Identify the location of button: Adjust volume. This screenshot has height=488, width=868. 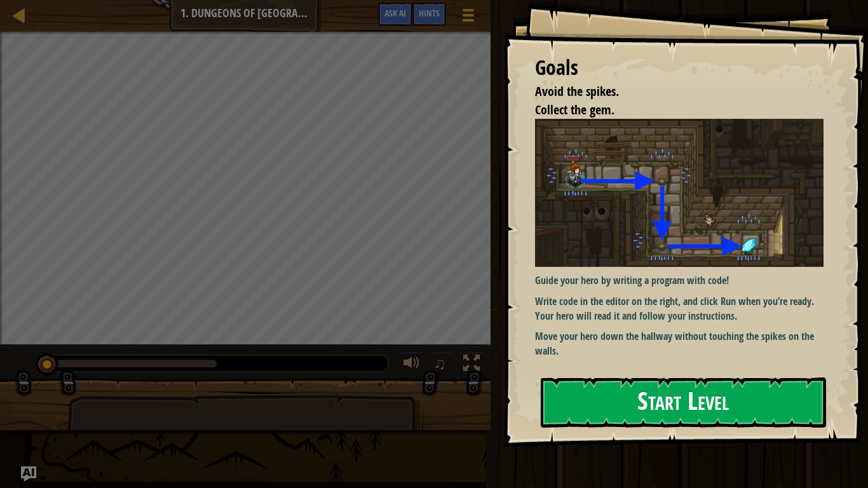
(412, 365).